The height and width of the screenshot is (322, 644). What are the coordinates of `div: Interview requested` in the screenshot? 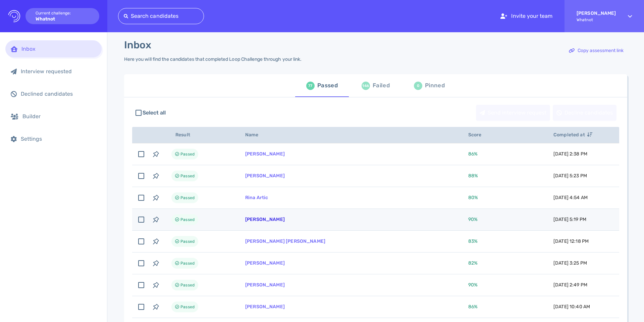 It's located at (58, 71).